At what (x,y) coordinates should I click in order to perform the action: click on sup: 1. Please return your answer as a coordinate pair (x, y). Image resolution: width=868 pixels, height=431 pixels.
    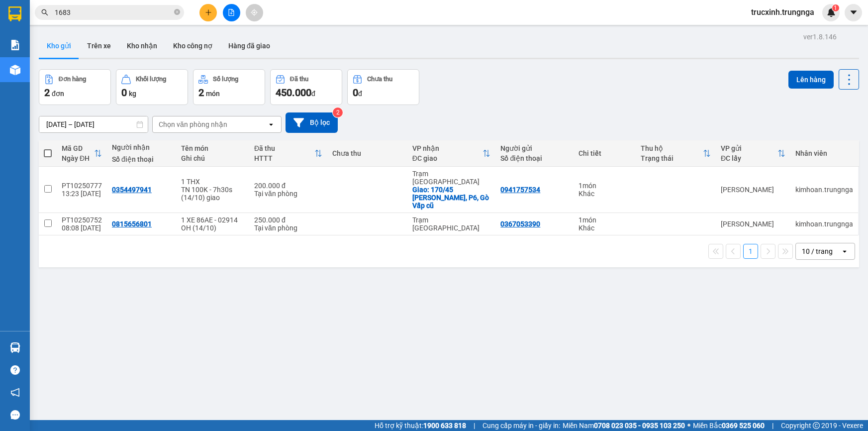
    Looking at the image, I should click on (836, 8).